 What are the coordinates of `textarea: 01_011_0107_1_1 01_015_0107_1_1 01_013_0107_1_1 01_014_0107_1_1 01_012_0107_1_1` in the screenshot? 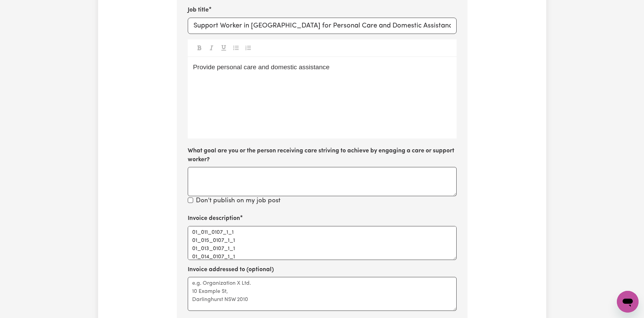 It's located at (322, 243).